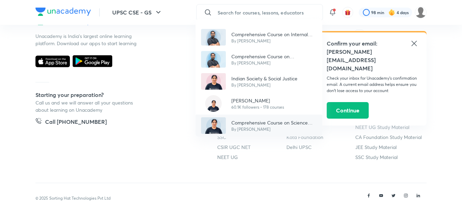  I want to click on p: Comprehensive Course on International Relations, so click(274, 56).